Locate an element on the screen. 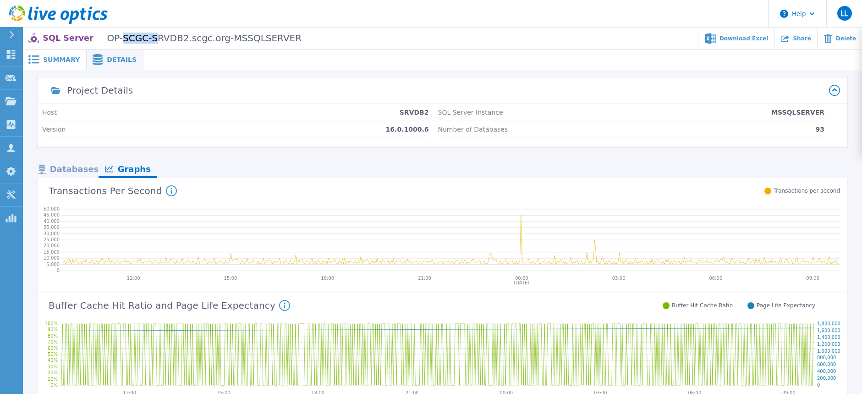  h4: Transactions Per Second is located at coordinates (113, 191).